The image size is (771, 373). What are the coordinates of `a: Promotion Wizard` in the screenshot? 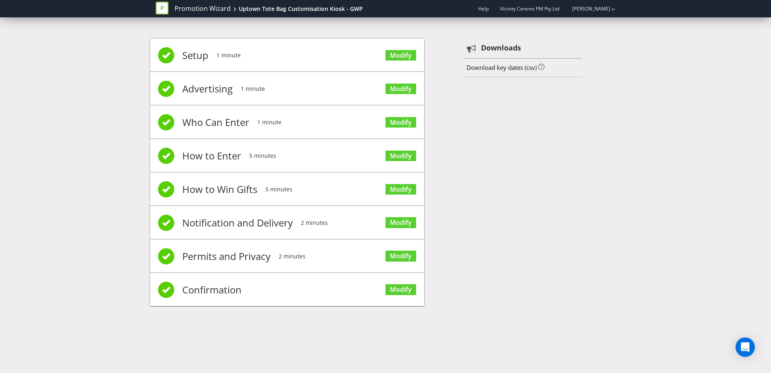 It's located at (202, 8).